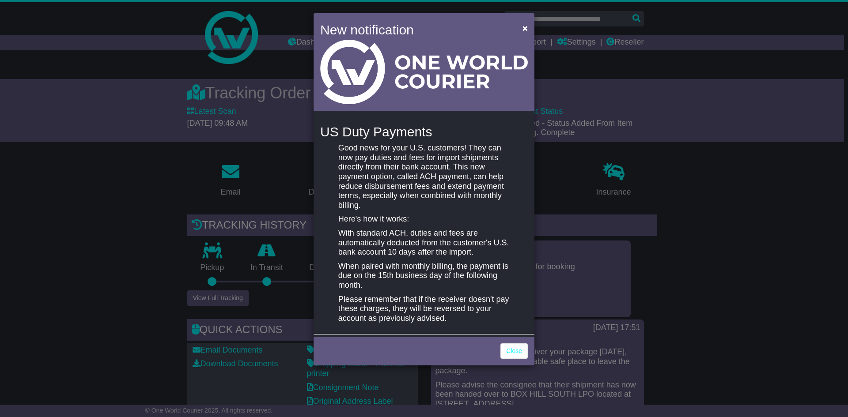 Image resolution: width=848 pixels, height=417 pixels. I want to click on p: When paired with monthly billing, the payment is due on the 15th business day of the following mo..., so click(424, 276).